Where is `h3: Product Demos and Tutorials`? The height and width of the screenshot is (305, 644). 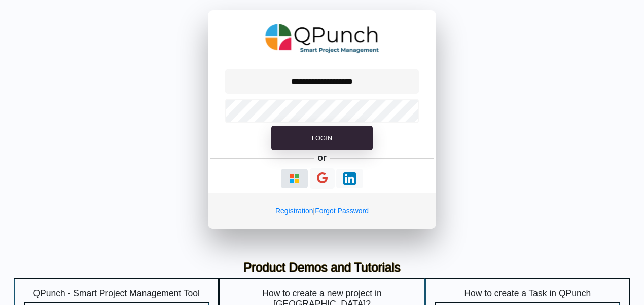 h3: Product Demos and Tutorials is located at coordinates (322, 267).